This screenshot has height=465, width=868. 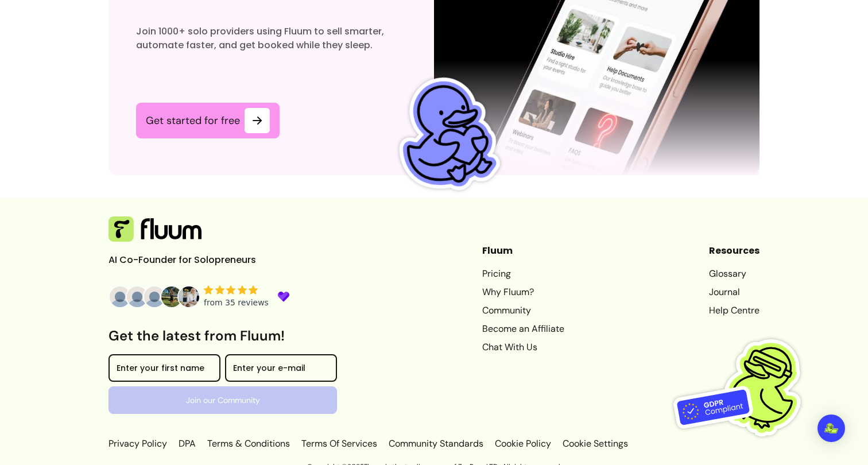 What do you see at coordinates (155, 229) in the screenshot?
I see `img: Fluum Logo` at bounding box center [155, 229].